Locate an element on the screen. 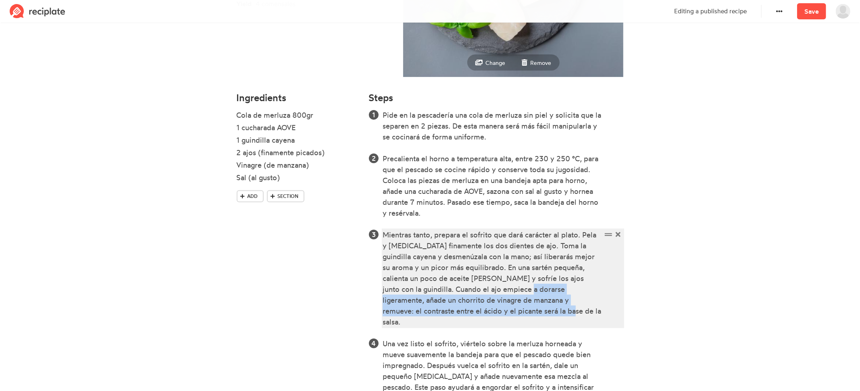 Image resolution: width=860 pixels, height=391 pixels. div: Pide en la pescadería una cola de merluza sin piel y solicita que la separen en 2 piezas. De esta... is located at coordinates (492, 126).